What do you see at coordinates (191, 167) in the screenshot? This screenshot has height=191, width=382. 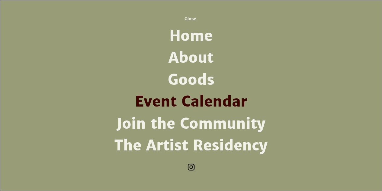 I see `ul: Social Bar` at bounding box center [191, 167].